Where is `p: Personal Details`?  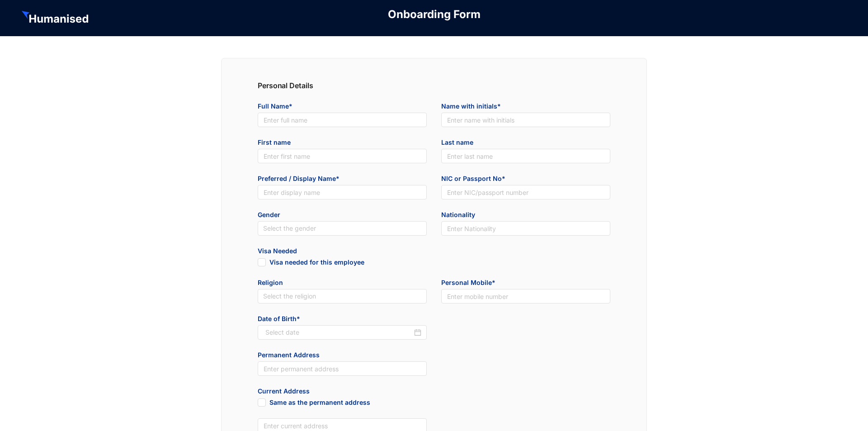 p: Personal Details is located at coordinates (434, 85).